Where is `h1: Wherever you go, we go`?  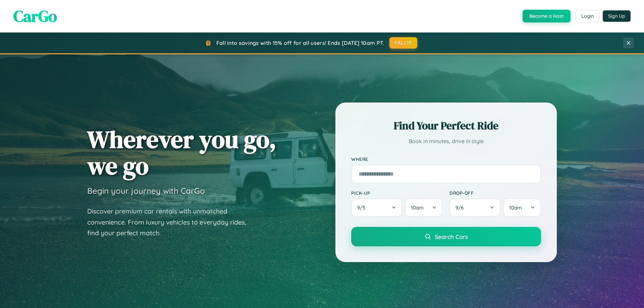 h1: Wherever you go, we go is located at coordinates (182, 152).